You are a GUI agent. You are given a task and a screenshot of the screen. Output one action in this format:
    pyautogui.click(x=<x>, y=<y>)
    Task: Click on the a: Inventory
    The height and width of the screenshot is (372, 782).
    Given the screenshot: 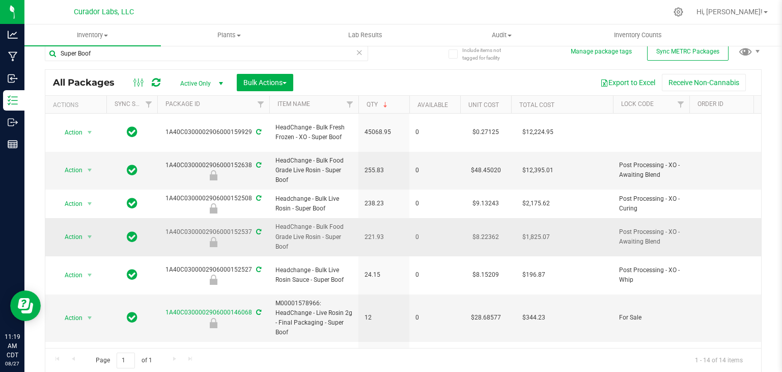 What is the action you would take?
    pyautogui.click(x=93, y=35)
    